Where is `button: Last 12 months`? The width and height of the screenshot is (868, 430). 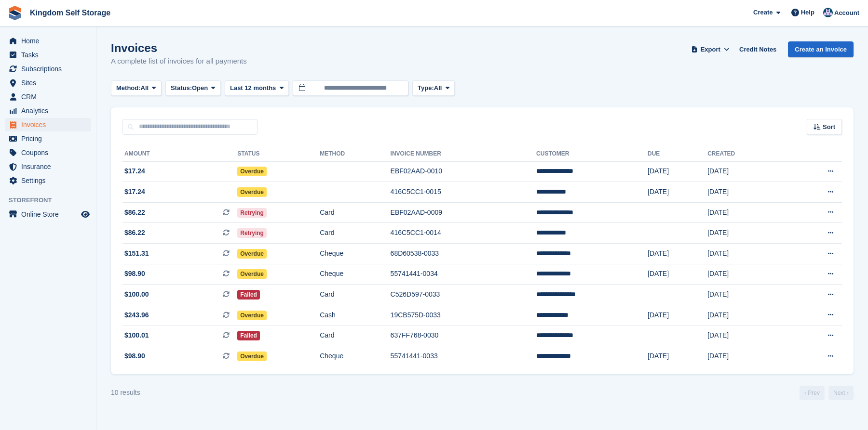
button: Last 12 months is located at coordinates (257, 88).